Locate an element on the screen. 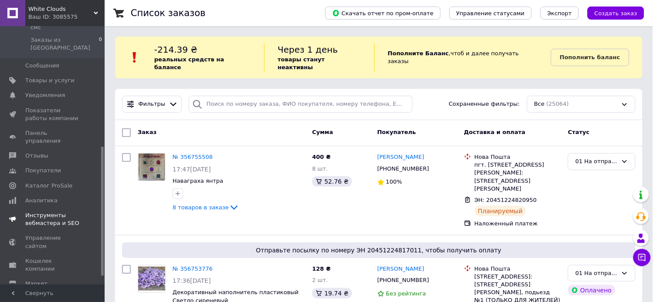 This screenshot has width=653, height=302. button: Экспорт is located at coordinates (560, 13).